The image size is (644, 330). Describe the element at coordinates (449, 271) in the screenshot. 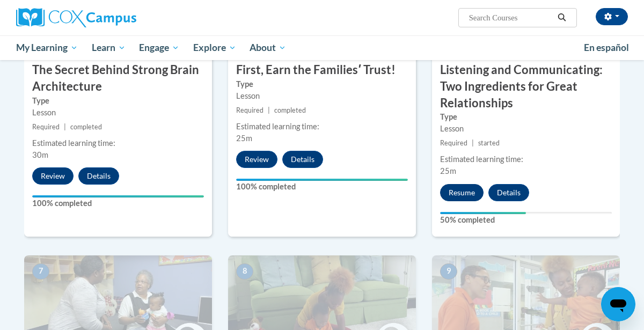

I see `span: 9` at that location.